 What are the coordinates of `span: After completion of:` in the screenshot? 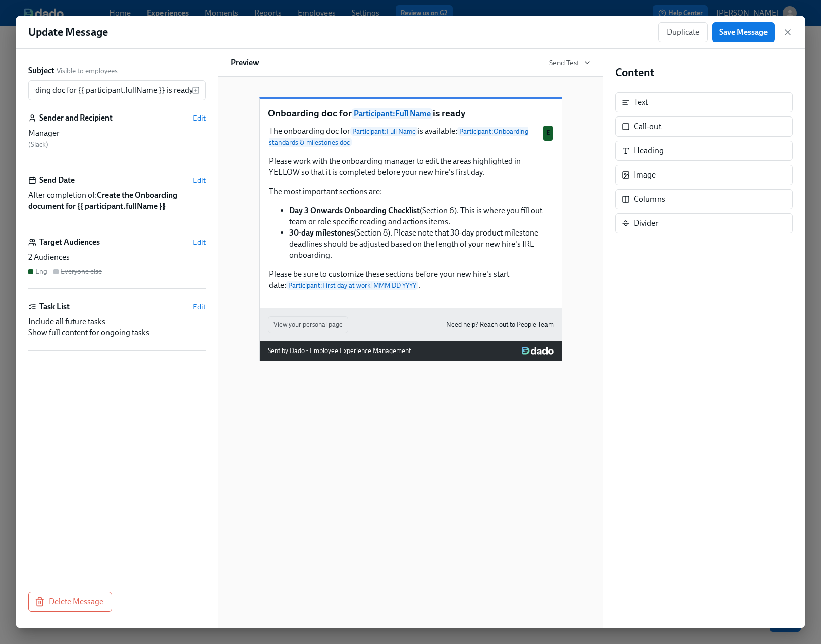 It's located at (117, 201).